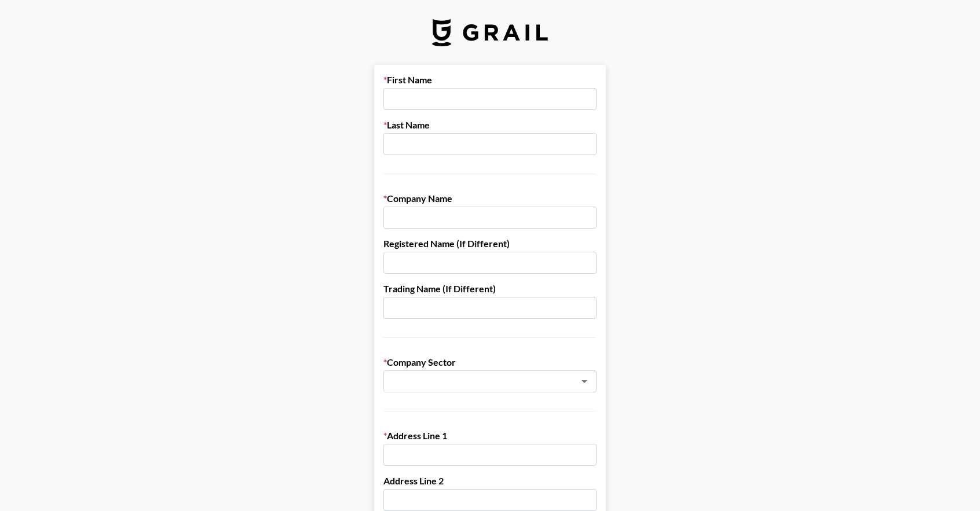  What do you see at coordinates (490, 125) in the screenshot?
I see `label: Last Name` at bounding box center [490, 125].